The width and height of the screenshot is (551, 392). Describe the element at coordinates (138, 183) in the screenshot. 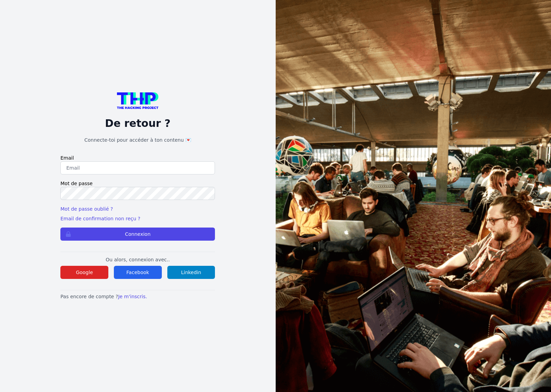

I see `label: Mot de passe` at that location.